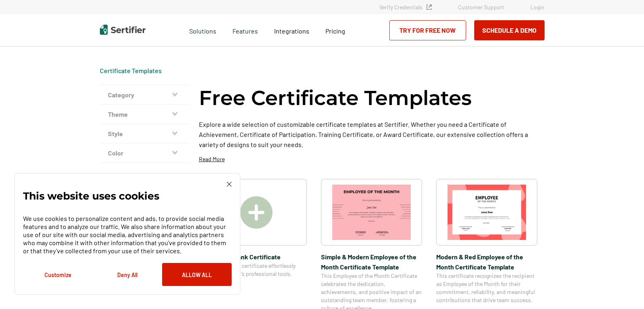 The image size is (644, 309). What do you see at coordinates (335, 31) in the screenshot?
I see `span: Pricing` at bounding box center [335, 31].